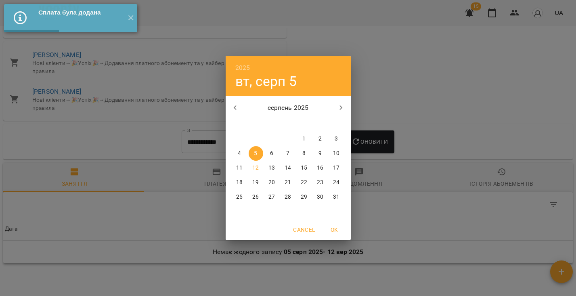 The height and width of the screenshot is (296, 576). What do you see at coordinates (288, 168) in the screenshot?
I see `button: 14` at bounding box center [288, 168].